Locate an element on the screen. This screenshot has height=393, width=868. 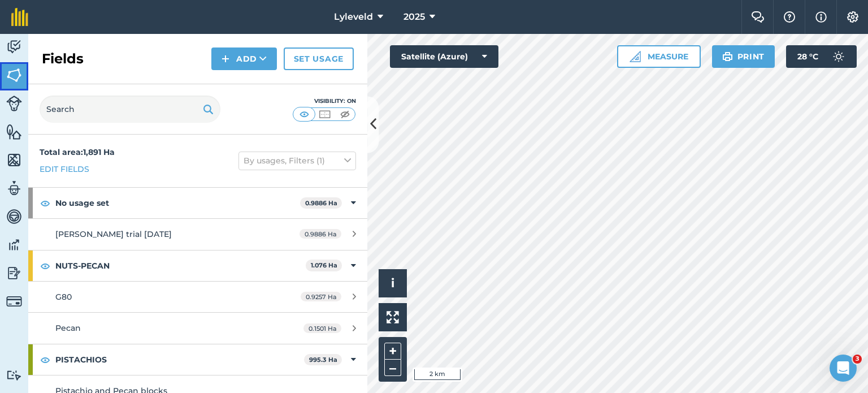
strong: PISTACHIOS is located at coordinates (180, 360).